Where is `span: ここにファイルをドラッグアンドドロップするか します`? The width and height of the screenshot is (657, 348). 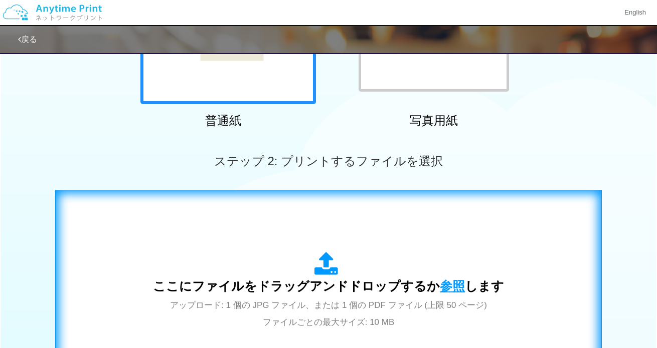 span: ここにファイルをドラッグアンドドロップするか します is located at coordinates (328, 286).